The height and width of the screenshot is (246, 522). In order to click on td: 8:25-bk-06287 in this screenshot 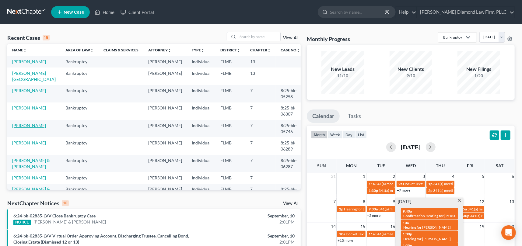, I will do `click(290, 163)`.